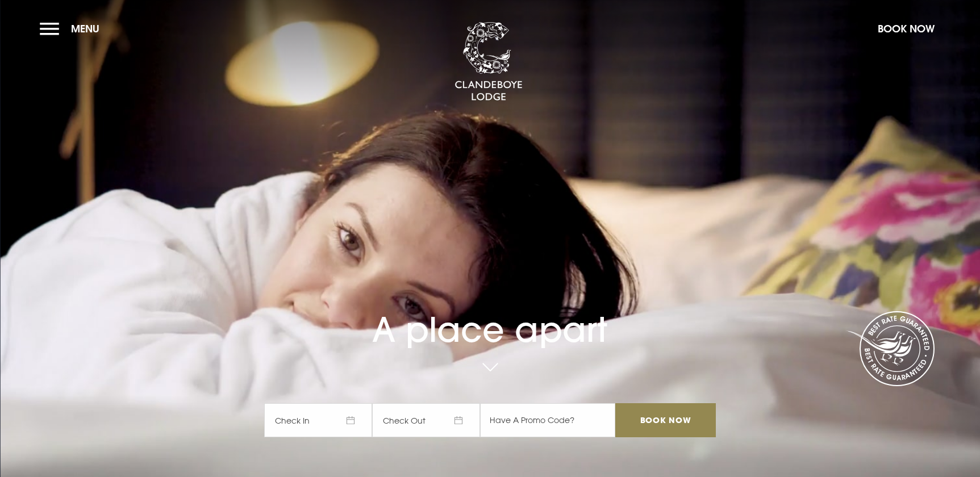 This screenshot has height=477, width=980. Describe the element at coordinates (665, 421) in the screenshot. I see `input: Book Now` at that location.